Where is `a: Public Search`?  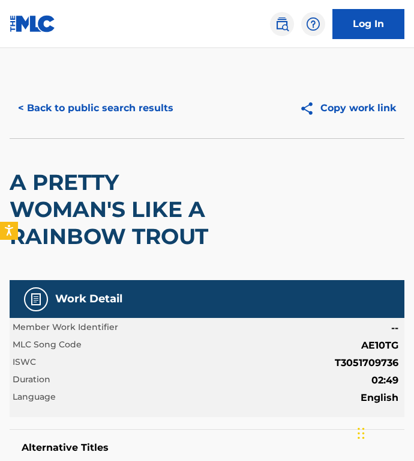 a: Public Search is located at coordinates (282, 24).